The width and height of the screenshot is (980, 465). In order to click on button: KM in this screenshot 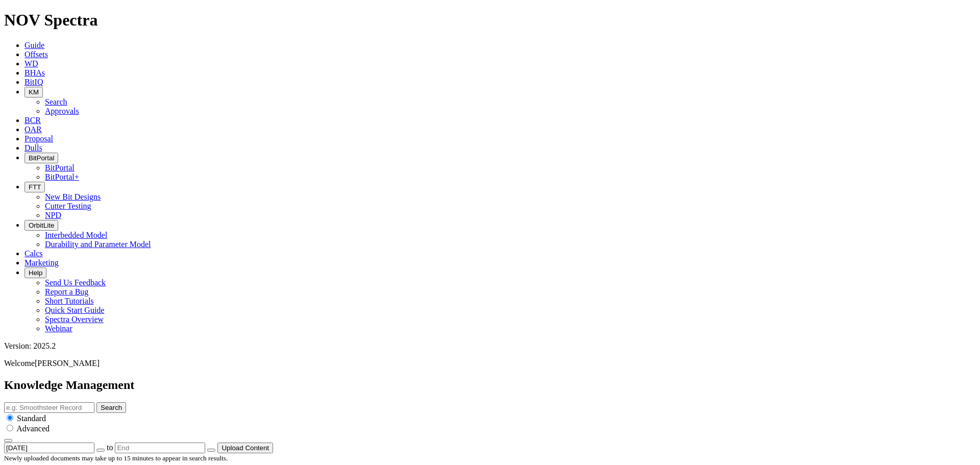, I will do `click(34, 92)`.